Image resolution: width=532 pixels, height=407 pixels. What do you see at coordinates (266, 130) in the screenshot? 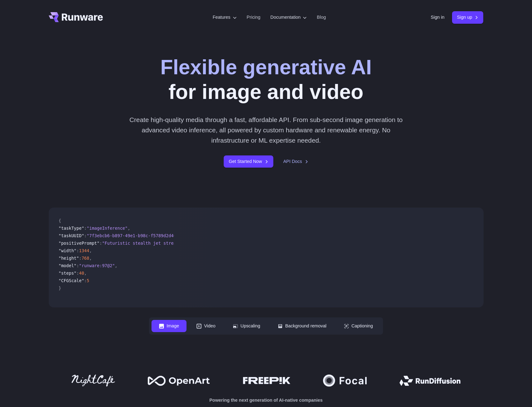
I see `p: Create high-quality media through a fast, affordable API. From sub-second image generation to adv...` at bounding box center [266, 130].